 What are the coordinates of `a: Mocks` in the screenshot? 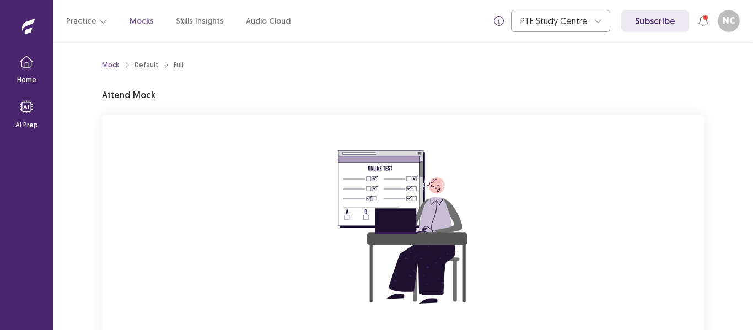 It's located at (142, 21).